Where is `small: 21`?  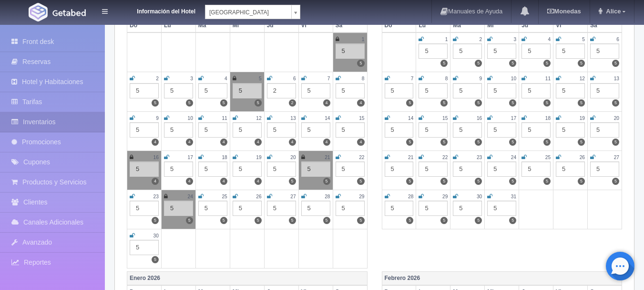
small: 21 is located at coordinates (410, 157).